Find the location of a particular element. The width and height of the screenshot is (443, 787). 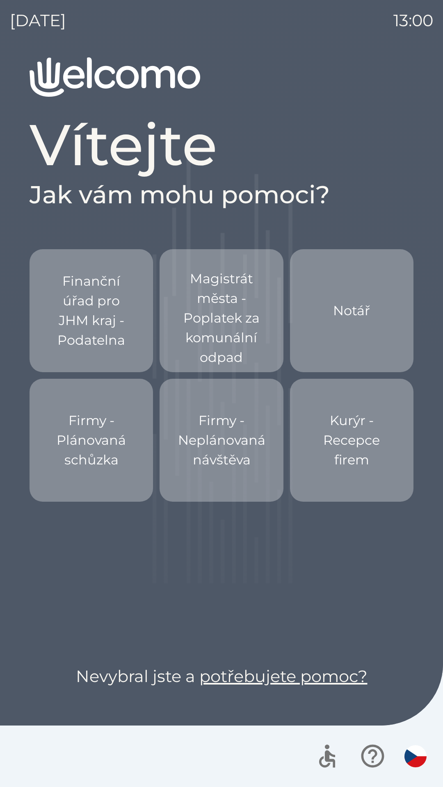

button: Firmy - Plánovaná schůzka is located at coordinates (91, 440).